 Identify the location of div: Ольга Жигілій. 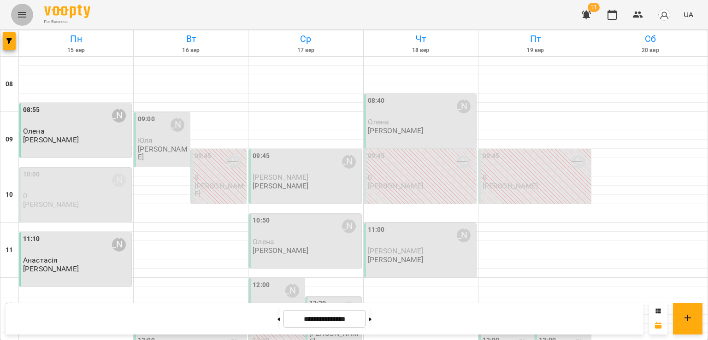
(464, 236).